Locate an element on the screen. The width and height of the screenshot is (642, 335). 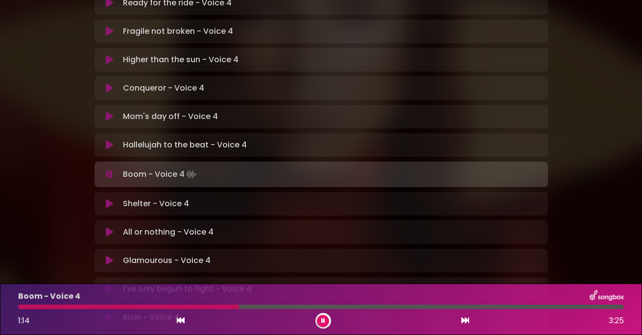
p: Conqueror - Voice 4 is located at coordinates (163, 88).